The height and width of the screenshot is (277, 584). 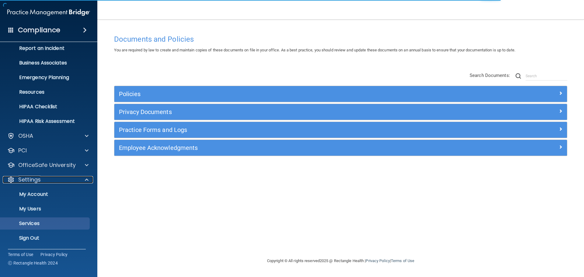 I want to click on input: Search, so click(x=546, y=76).